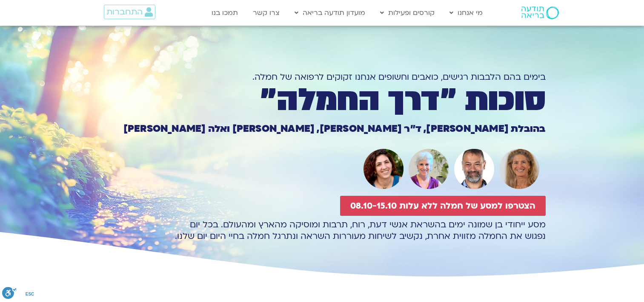 The height and width of the screenshot is (302, 644). Describe the element at coordinates (322, 76) in the screenshot. I see `h1: בימים בהם הלבבות רגישים, כואבים וחשופים אנחנו זקוקים לרפואה של חמלה.` at that location.